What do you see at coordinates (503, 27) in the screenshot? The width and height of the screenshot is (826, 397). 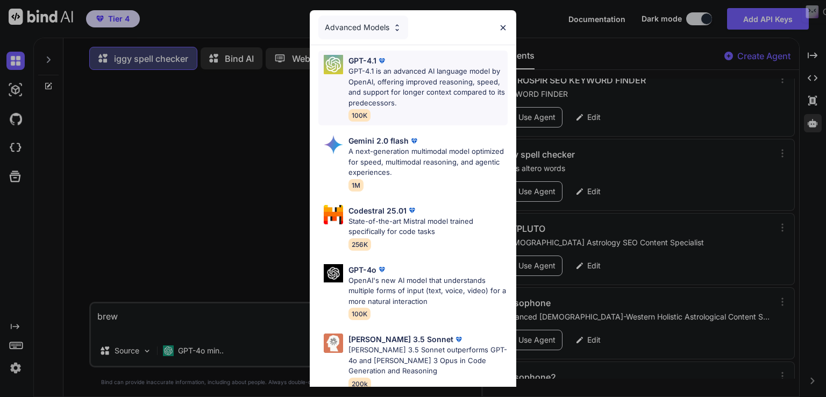 I see `img: close` at bounding box center [503, 27].